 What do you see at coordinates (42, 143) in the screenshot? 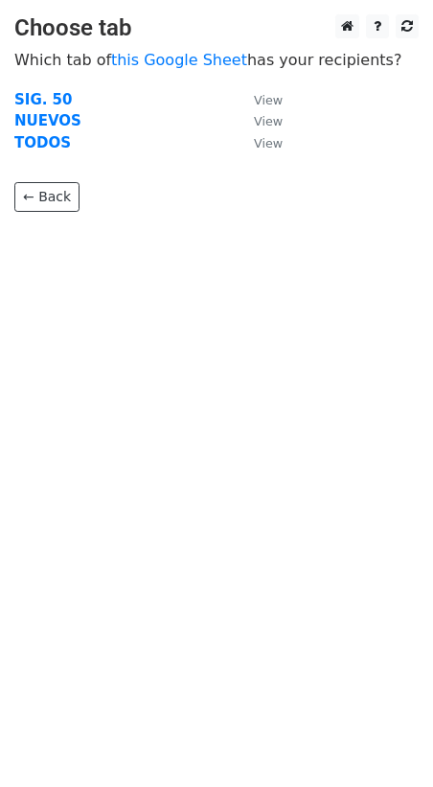
I see `a: TODOS` at bounding box center [42, 143].